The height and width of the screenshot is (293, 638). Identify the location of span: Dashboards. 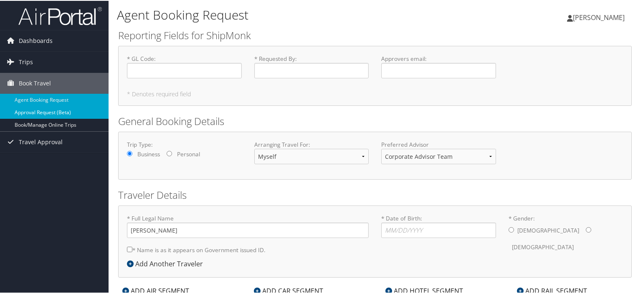
(35, 40).